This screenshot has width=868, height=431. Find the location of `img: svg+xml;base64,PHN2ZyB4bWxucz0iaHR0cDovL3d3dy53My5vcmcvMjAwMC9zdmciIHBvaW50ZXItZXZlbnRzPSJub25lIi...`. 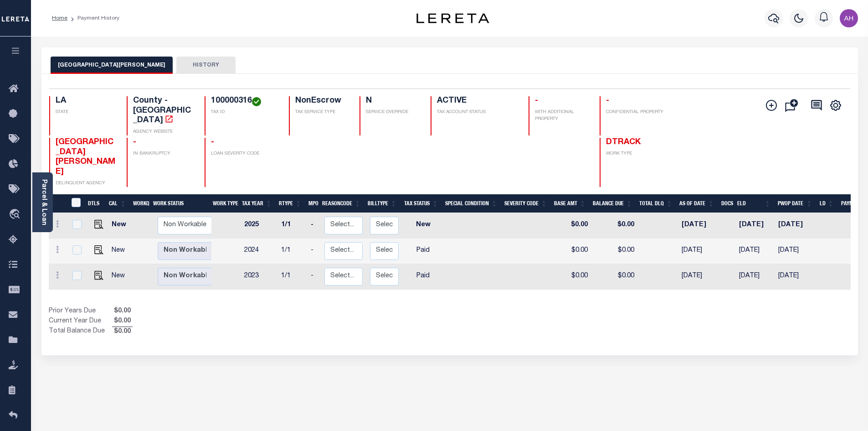

img: svg+xml;base64,PHN2ZyB4bWxucz0iaHR0cDovL3d3dy53My5vcmcvMjAwMC9zdmciIHBvaW50ZXItZXZlbnRzPSJub25lIi... is located at coordinates (849, 18).